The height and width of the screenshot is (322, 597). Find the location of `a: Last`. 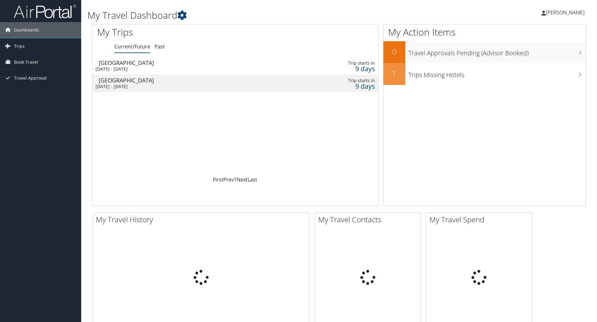

a: Last is located at coordinates (252, 179).